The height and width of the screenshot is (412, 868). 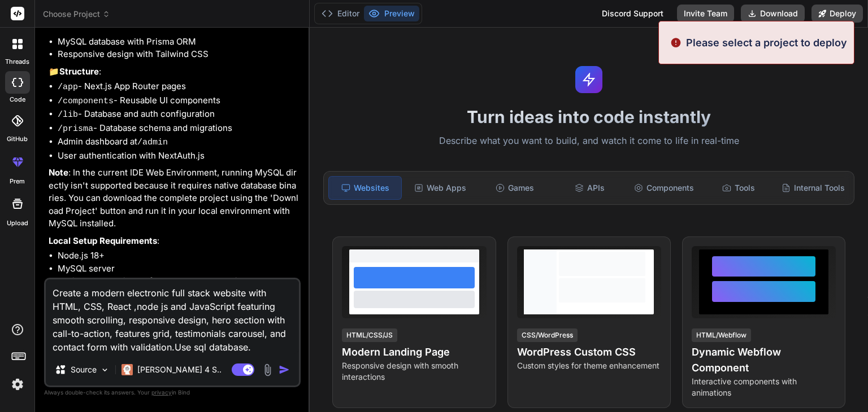 What do you see at coordinates (178, 269) in the screenshot?
I see `li: MySQL server` at bounding box center [178, 269].